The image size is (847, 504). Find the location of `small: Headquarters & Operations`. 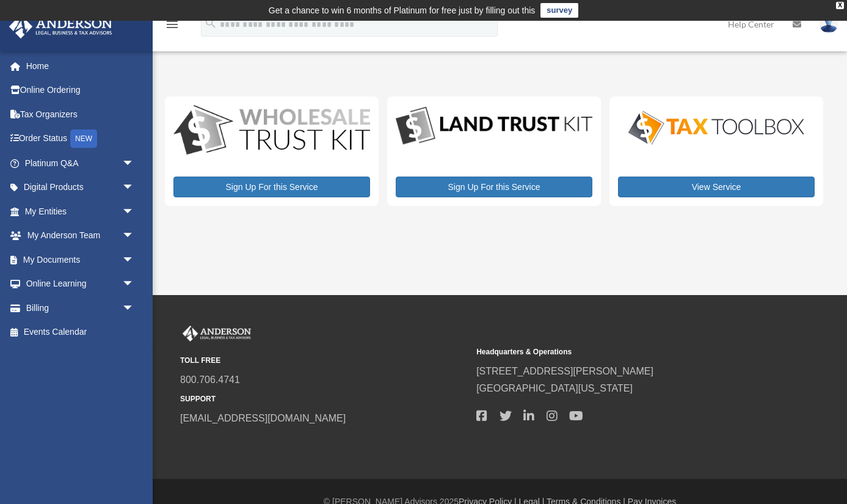

small: Headquarters & Operations is located at coordinates (620, 352).